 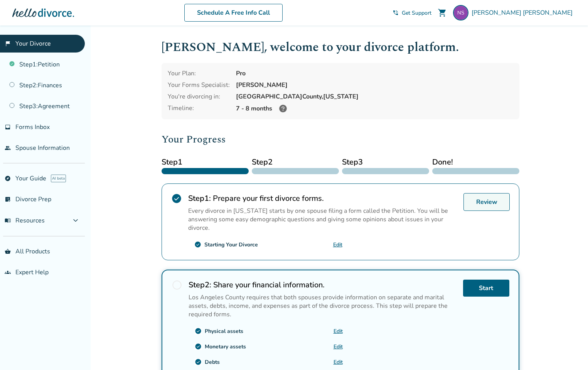 What do you see at coordinates (8, 178) in the screenshot?
I see `span: explore` at bounding box center [8, 178].